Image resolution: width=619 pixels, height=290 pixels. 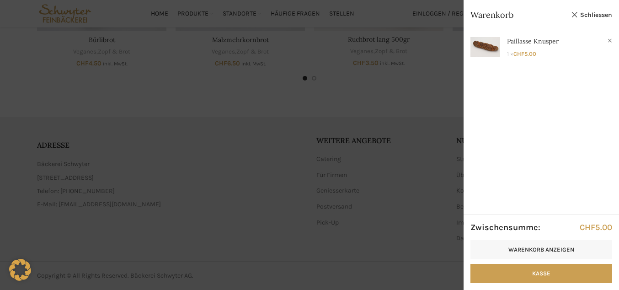 I want to click on bdi: 5.00, so click(x=596, y=227).